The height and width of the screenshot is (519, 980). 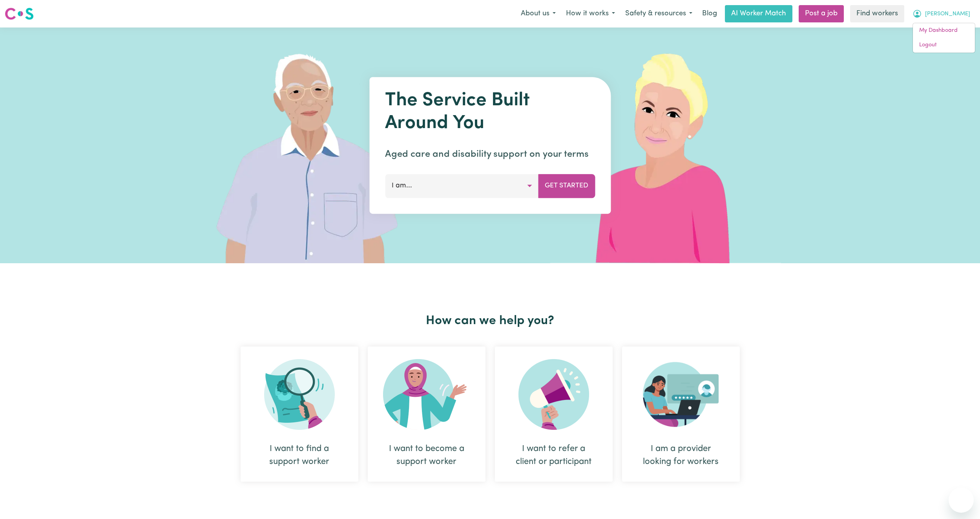 I want to click on a: AI Worker Match, so click(x=759, y=14).